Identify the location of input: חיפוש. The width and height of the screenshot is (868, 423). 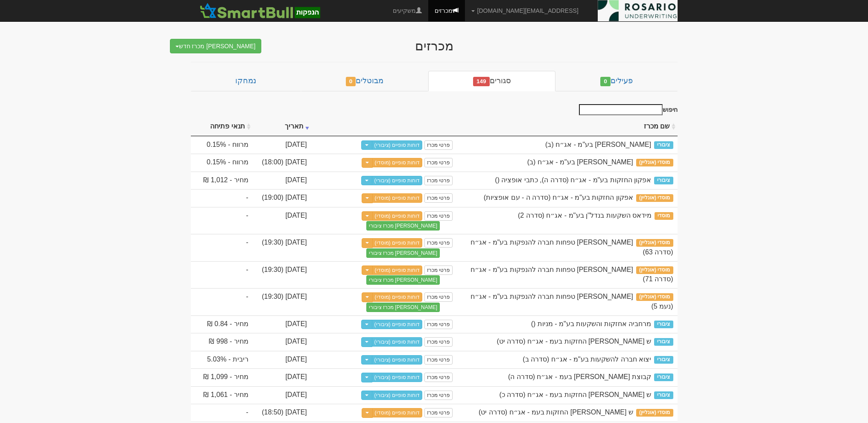
(621, 110).